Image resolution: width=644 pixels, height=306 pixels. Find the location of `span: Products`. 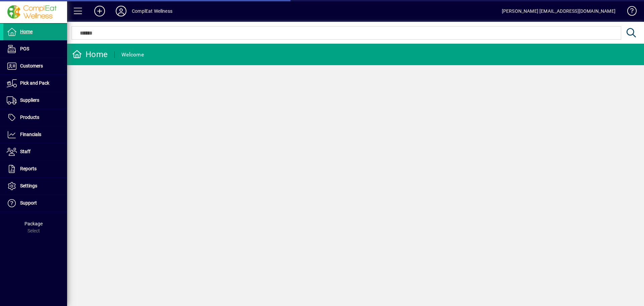

span: Products is located at coordinates (30, 117).